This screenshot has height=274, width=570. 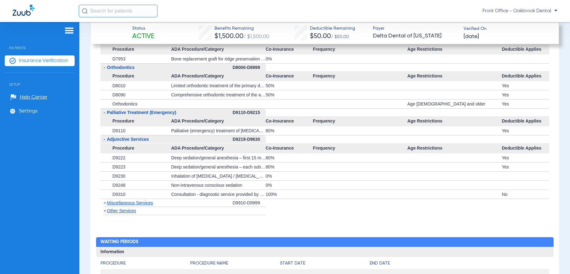 What do you see at coordinates (119, 86) in the screenshot?
I see `span: D8010` at bounding box center [119, 86].